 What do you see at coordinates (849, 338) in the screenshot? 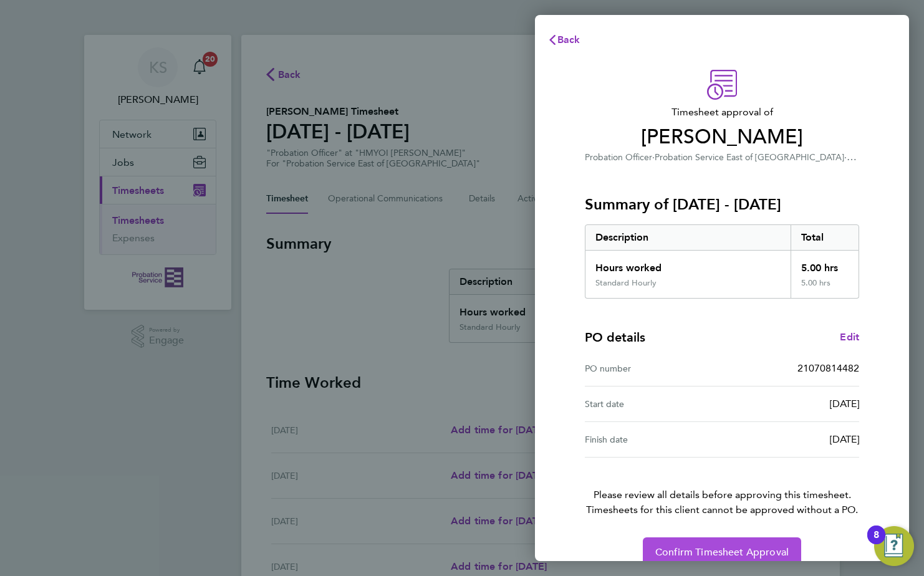
I see `a: Edit` at bounding box center [849, 338].